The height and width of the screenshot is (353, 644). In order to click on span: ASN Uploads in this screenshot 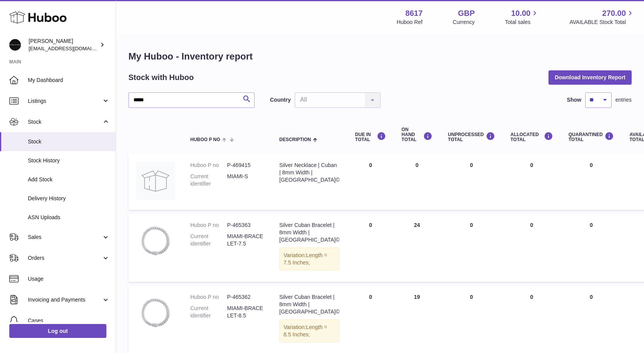, I will do `click(68, 218)`.